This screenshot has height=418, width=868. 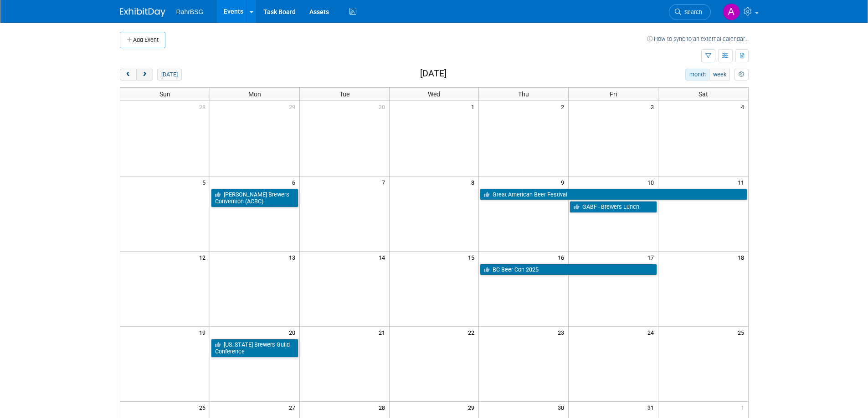 What do you see at coordinates (731, 12) in the screenshot?
I see `img: Ashley Grotewold` at bounding box center [731, 12].